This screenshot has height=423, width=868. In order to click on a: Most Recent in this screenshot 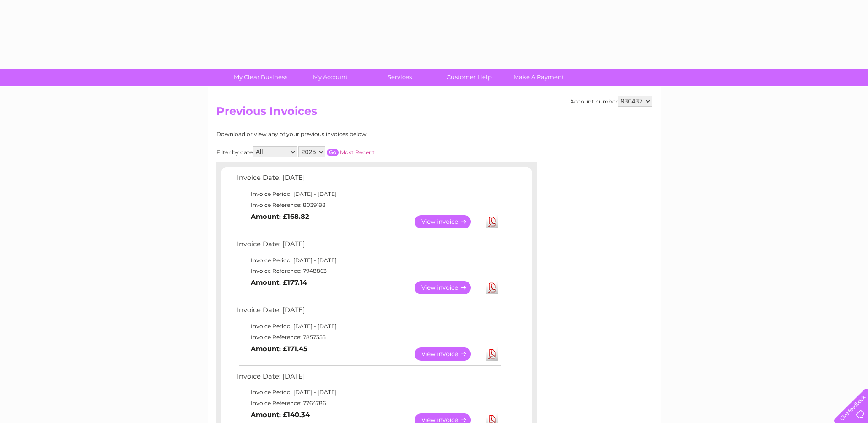, I will do `click(357, 152)`.